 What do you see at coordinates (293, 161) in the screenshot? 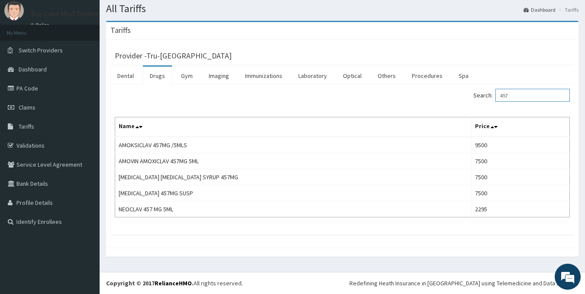
I see `td: AMOVIN AMOXICLAV 457MG 5ML` at bounding box center [293, 161].